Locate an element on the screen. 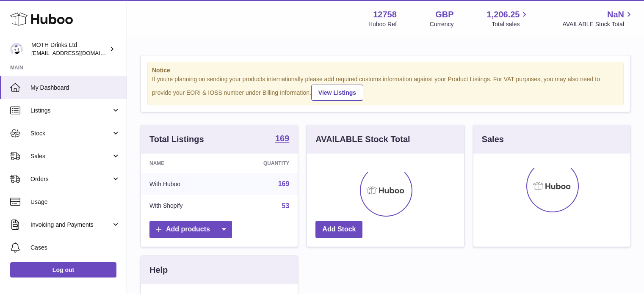  h3: Help is located at coordinates (158, 270).